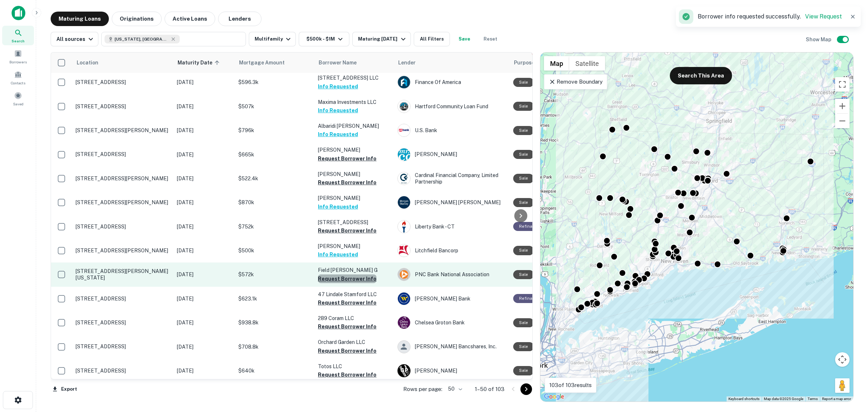 Image resolution: width=868 pixels, height=412 pixels. I want to click on a: Borrowers, so click(18, 56).